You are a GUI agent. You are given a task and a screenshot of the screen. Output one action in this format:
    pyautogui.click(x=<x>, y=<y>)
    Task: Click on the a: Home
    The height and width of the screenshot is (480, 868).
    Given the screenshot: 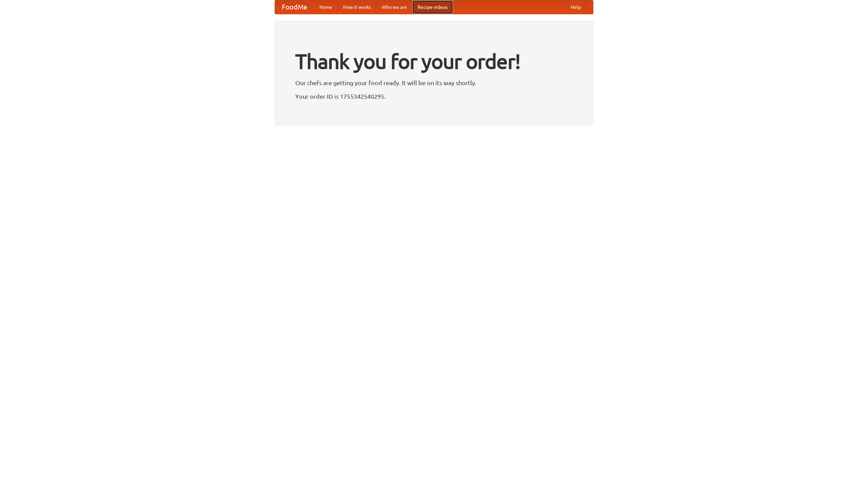 What is the action you would take?
    pyautogui.click(x=326, y=7)
    